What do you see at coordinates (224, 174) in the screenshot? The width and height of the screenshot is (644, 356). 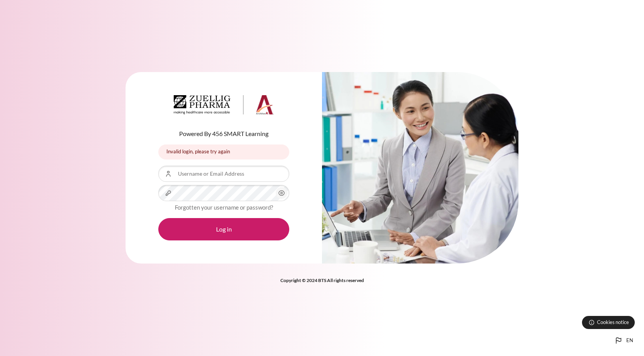 I see `input: Username or Email Address` at bounding box center [224, 174].